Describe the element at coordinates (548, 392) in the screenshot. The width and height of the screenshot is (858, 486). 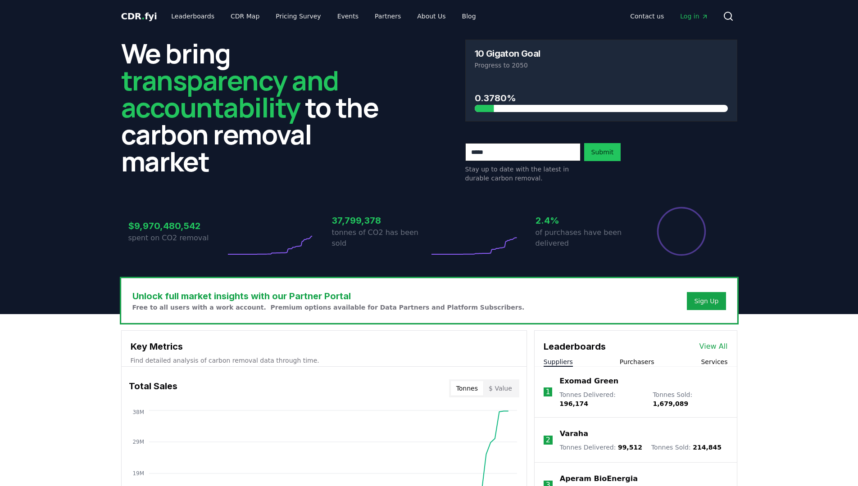
I see `p: 1` at that location.